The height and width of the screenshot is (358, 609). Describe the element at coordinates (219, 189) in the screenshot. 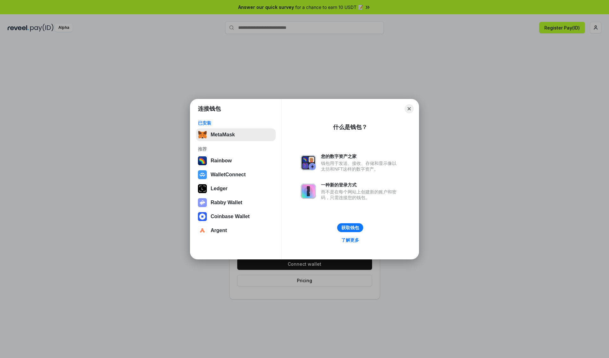

I see `div: Ledger` at that location.